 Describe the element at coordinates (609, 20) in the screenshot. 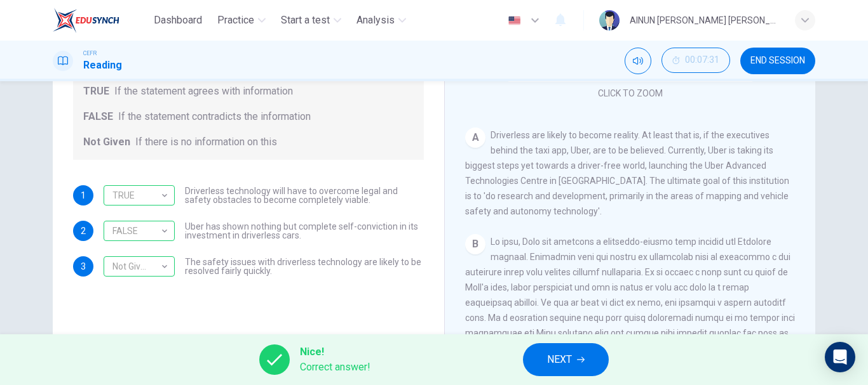

I see `img: Profile picture` at that location.